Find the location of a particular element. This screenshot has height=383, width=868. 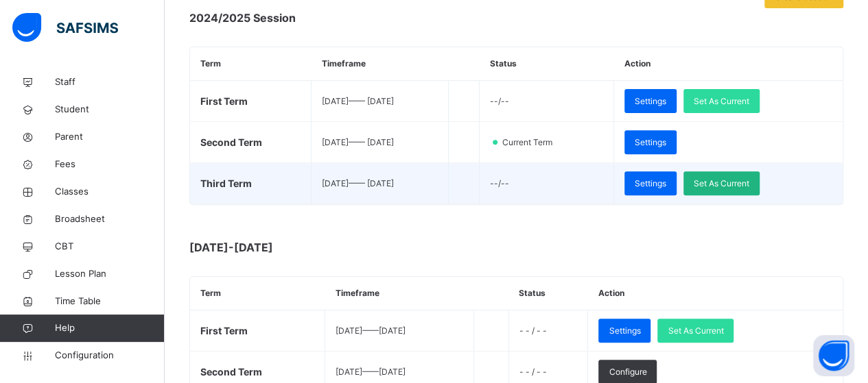

span: Third Term is located at coordinates (225, 183).